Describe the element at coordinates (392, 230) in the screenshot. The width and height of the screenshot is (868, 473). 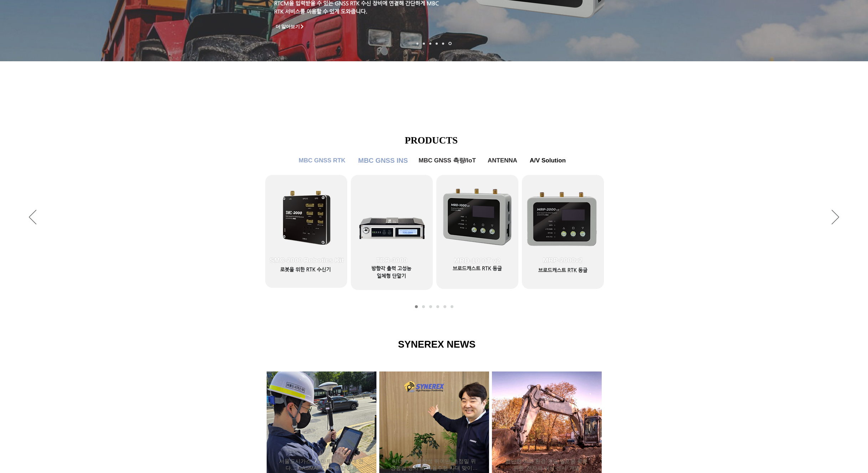
I see `a: TDR-3000` at that location.